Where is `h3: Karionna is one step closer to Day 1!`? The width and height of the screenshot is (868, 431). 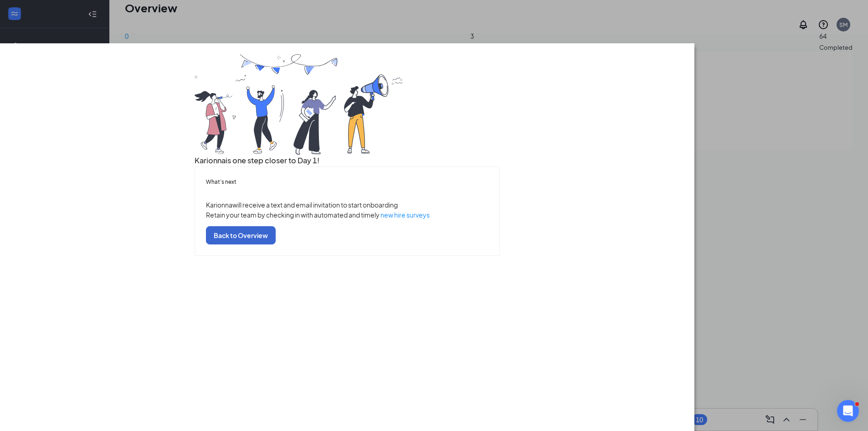 h3: Karionna is one step closer to Day 1! is located at coordinates (347, 161).